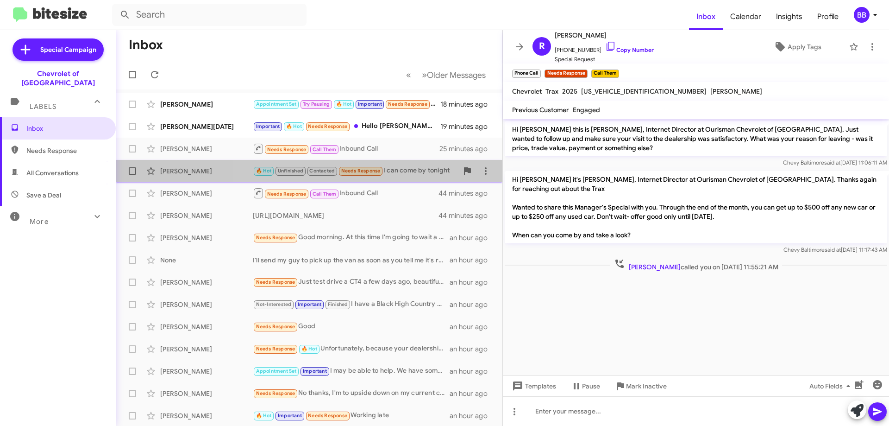  I want to click on div: Unfortunately, because your dealership is approximately an hour away, and other family obligation..., so click(351, 348).